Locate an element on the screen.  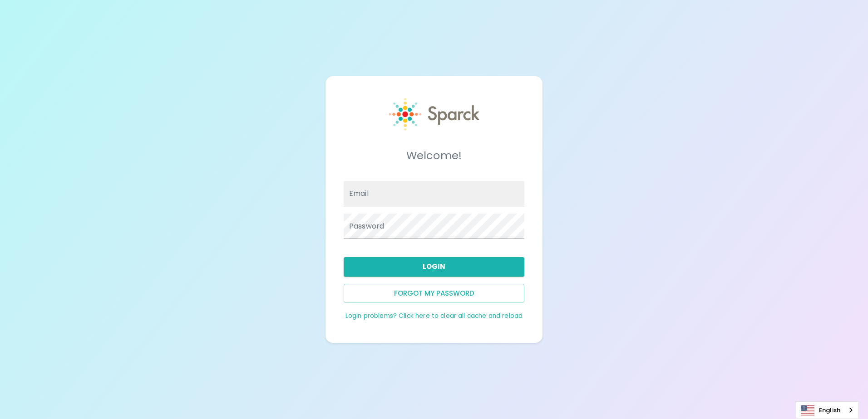
button: Forgot my password is located at coordinates (434, 293).